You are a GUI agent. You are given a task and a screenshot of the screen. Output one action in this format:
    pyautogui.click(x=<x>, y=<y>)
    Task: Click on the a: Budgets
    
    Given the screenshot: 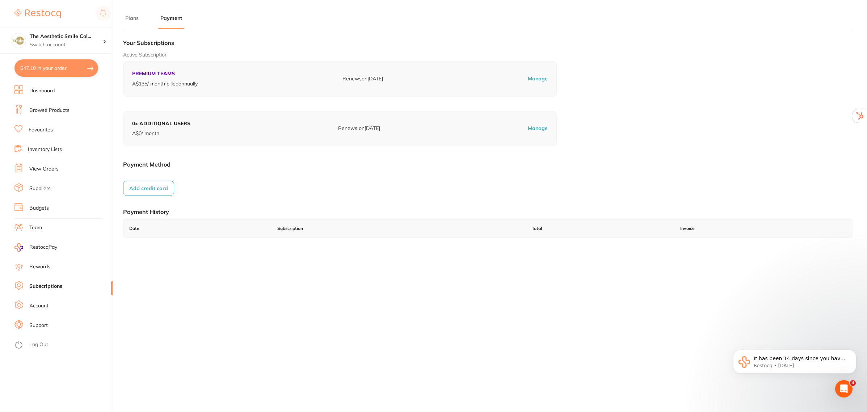 What is the action you would take?
    pyautogui.click(x=39, y=208)
    